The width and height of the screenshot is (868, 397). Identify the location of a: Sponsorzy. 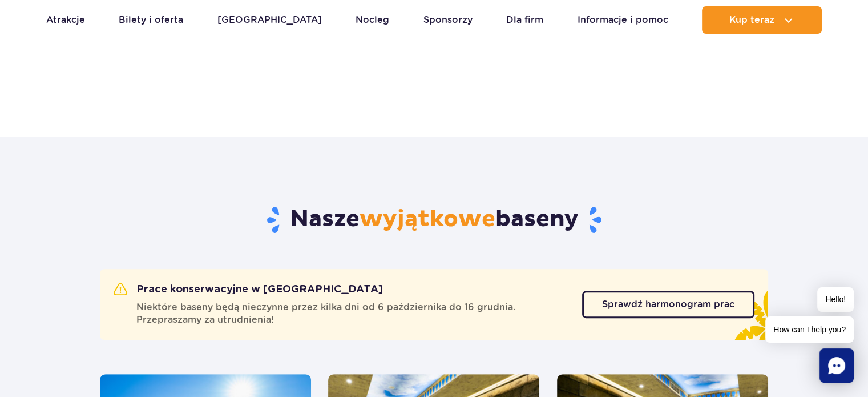
(448, 20).